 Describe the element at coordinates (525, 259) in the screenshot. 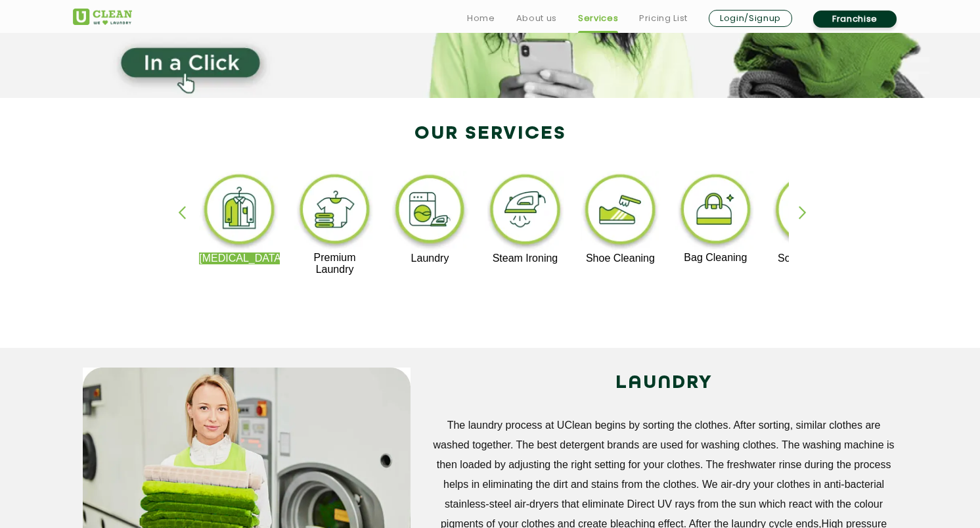

I see `p: Steam Ironing` at that location.